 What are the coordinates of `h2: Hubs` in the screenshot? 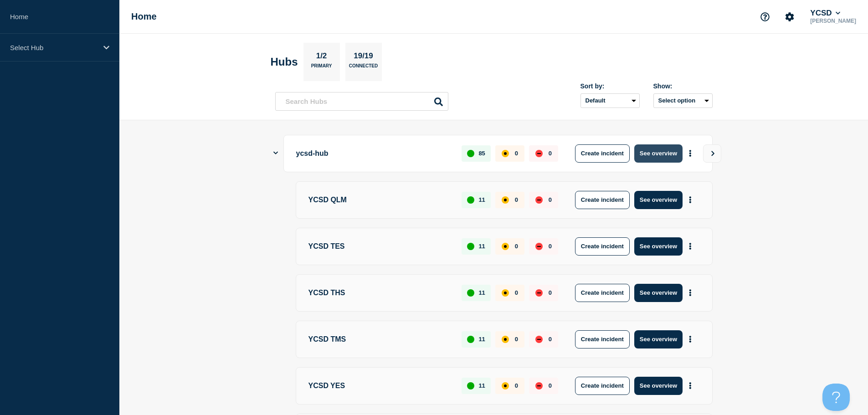 It's located at (284, 62).